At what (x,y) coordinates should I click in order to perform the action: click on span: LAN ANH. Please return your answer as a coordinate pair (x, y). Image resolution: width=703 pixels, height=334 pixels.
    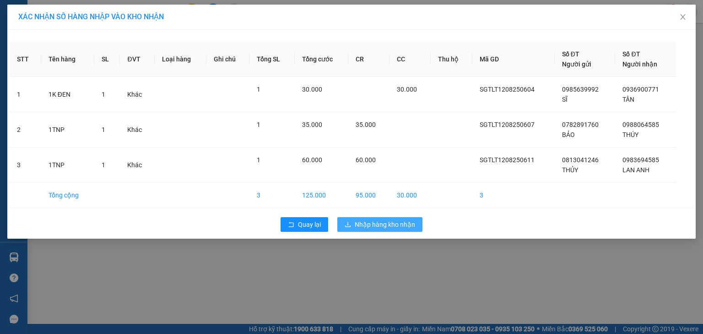
    Looking at the image, I should click on (636, 170).